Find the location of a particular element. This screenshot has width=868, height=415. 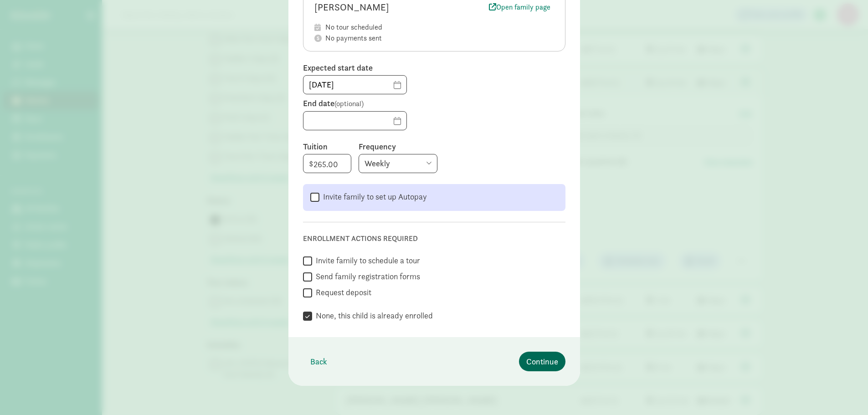

label: Frequency is located at coordinates (462, 147).